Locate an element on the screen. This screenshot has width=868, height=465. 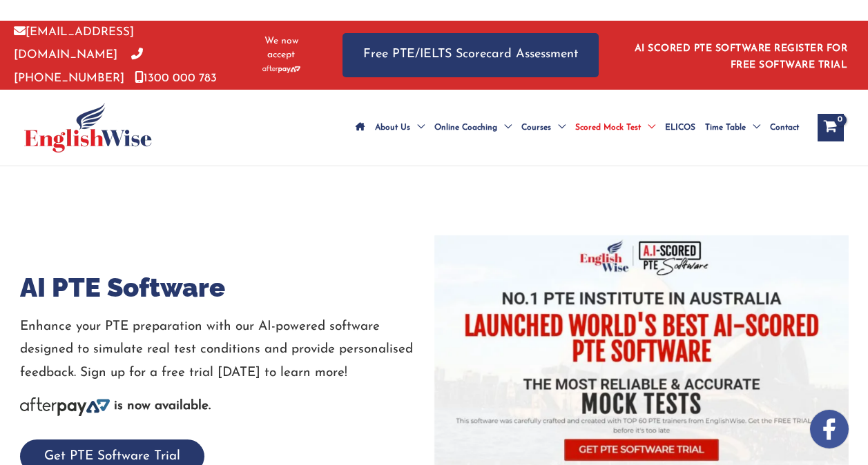
a: 1300 000 783 is located at coordinates (175, 78).